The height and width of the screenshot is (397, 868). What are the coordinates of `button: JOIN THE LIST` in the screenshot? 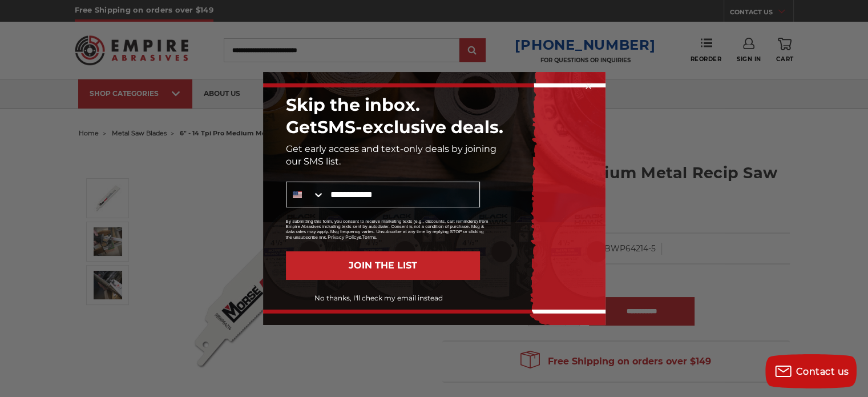 It's located at (383, 266).